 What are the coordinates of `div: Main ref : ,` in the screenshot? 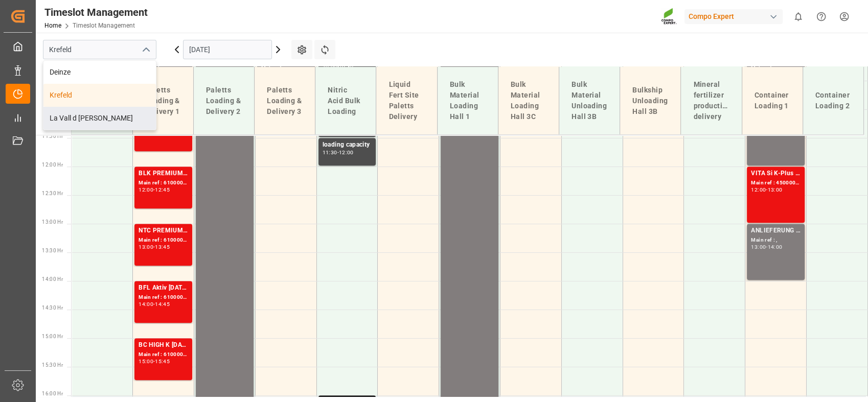 It's located at (776, 240).